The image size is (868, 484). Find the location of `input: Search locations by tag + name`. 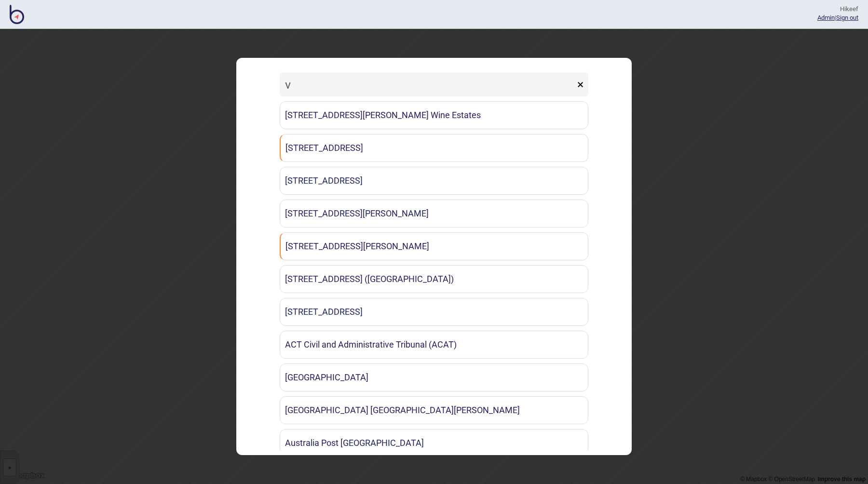

input: Search locations by tag + name is located at coordinates (427, 84).